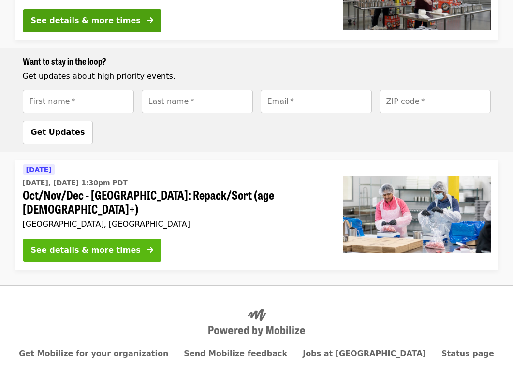 The width and height of the screenshot is (513, 376). What do you see at coordinates (257, 354) in the screenshot?
I see `nav: Primary footer navigation` at bounding box center [257, 354].